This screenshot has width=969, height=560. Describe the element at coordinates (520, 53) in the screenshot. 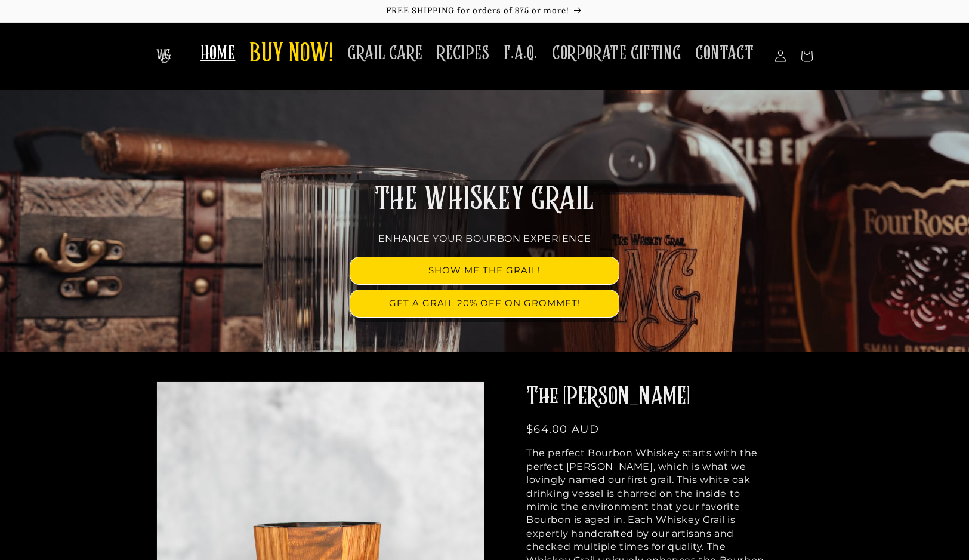

I see `a: F.A.Q.` at that location.